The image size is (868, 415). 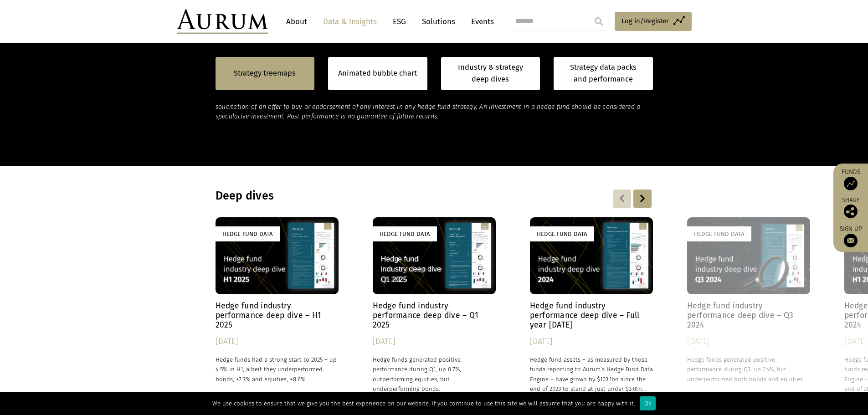 I want to click on img: Access Funds, so click(x=850, y=184).